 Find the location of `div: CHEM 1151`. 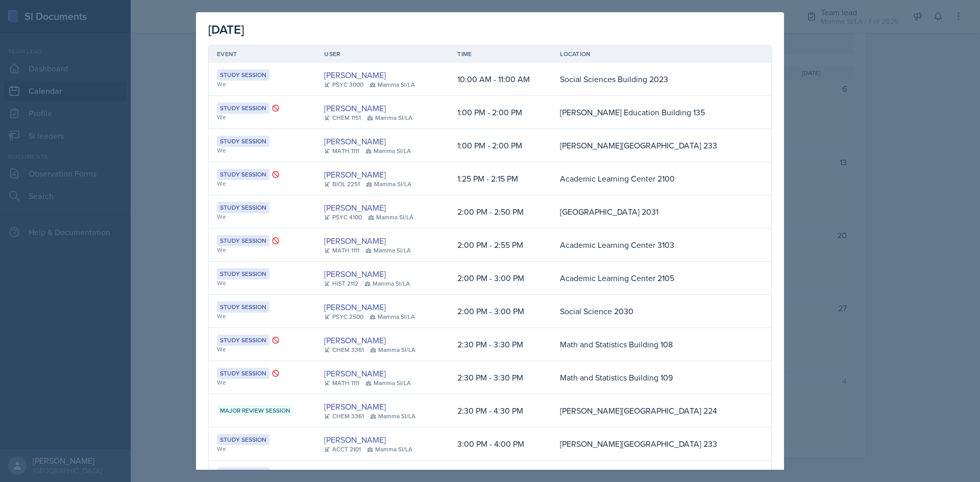

div: CHEM 1151 is located at coordinates (343, 118).